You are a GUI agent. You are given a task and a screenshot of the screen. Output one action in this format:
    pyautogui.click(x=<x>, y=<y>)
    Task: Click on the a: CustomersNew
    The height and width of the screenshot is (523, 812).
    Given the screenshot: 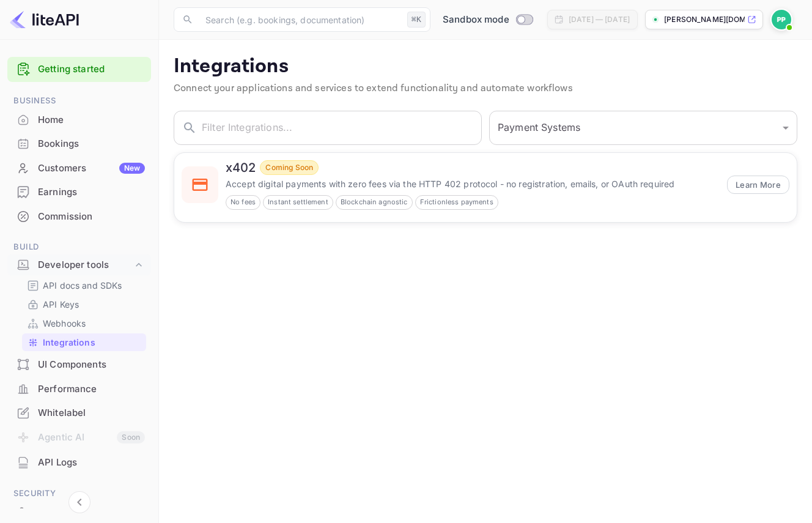 What is the action you would take?
    pyautogui.click(x=79, y=168)
    